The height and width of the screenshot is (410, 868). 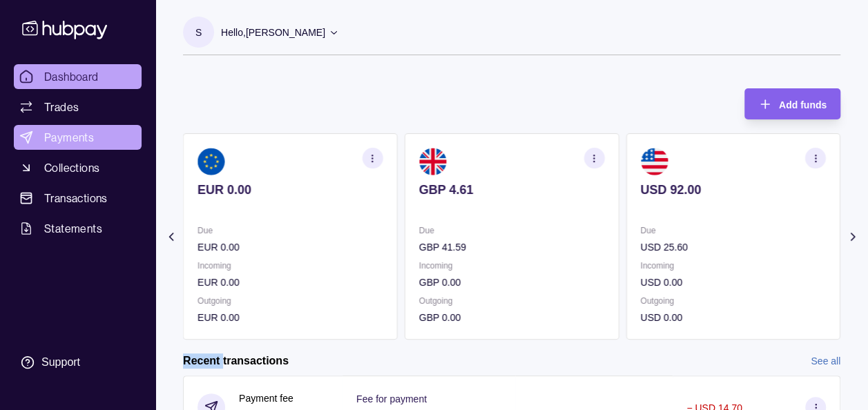 What do you see at coordinates (654, 162) in the screenshot?
I see `img: us` at bounding box center [654, 162].